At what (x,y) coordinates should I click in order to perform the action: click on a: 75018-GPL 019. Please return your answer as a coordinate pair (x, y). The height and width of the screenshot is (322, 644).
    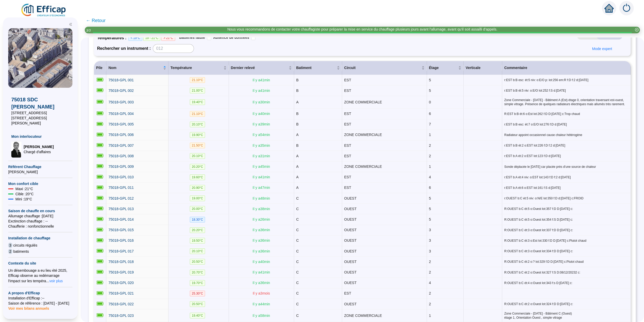
    Looking at the image, I should click on (121, 272).